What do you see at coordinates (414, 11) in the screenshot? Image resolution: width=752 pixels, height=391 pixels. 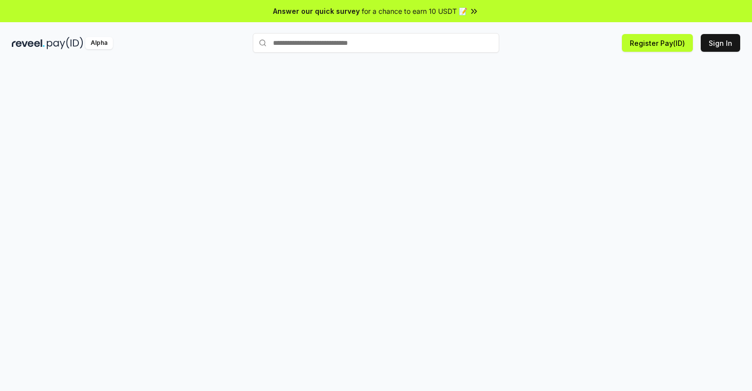 I see `span: for a chance to earn 10 USDT 📝` at bounding box center [414, 11].